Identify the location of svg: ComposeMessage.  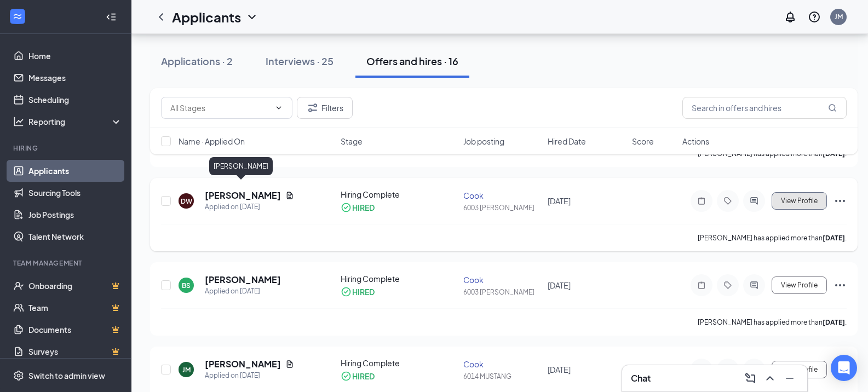
(750, 379).